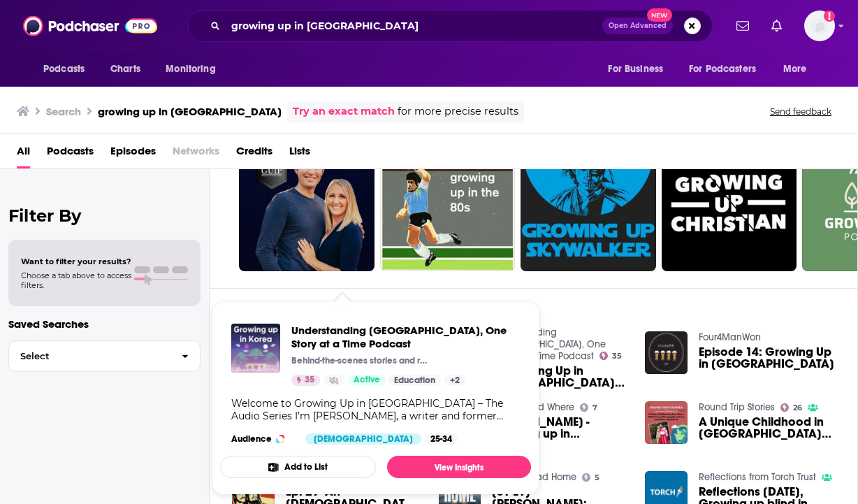 The height and width of the screenshot is (504, 858). Describe the element at coordinates (659, 15) in the screenshot. I see `span: New` at that location.